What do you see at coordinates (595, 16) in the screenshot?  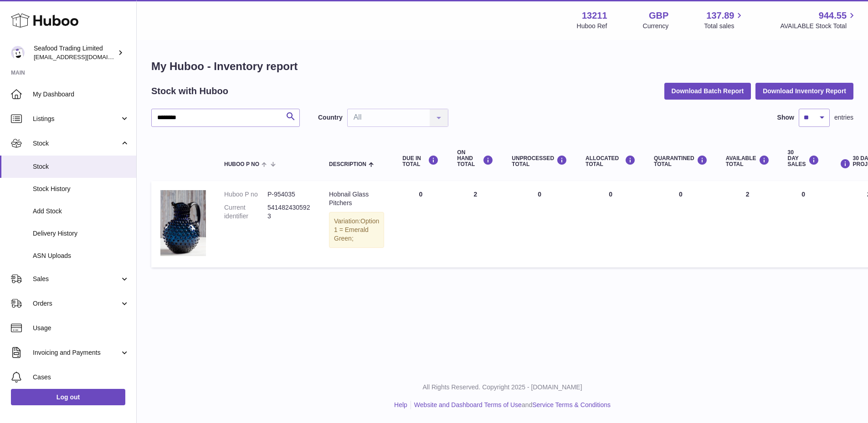 I see `strong: 13211` at bounding box center [595, 16].